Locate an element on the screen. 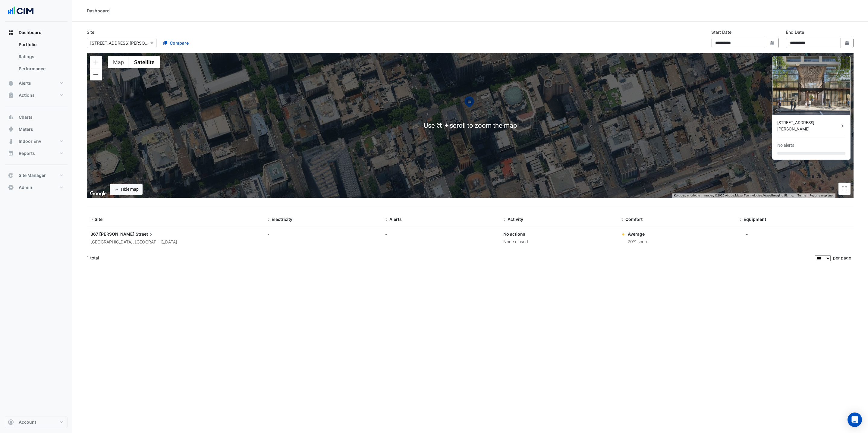 This screenshot has width=868, height=433. span: Street is located at coordinates (145, 234).